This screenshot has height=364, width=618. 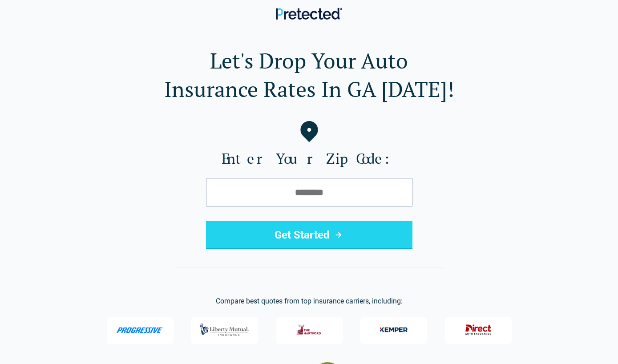 What do you see at coordinates (309, 158) in the screenshot?
I see `label: Enter Your Zip Code:` at bounding box center [309, 158].